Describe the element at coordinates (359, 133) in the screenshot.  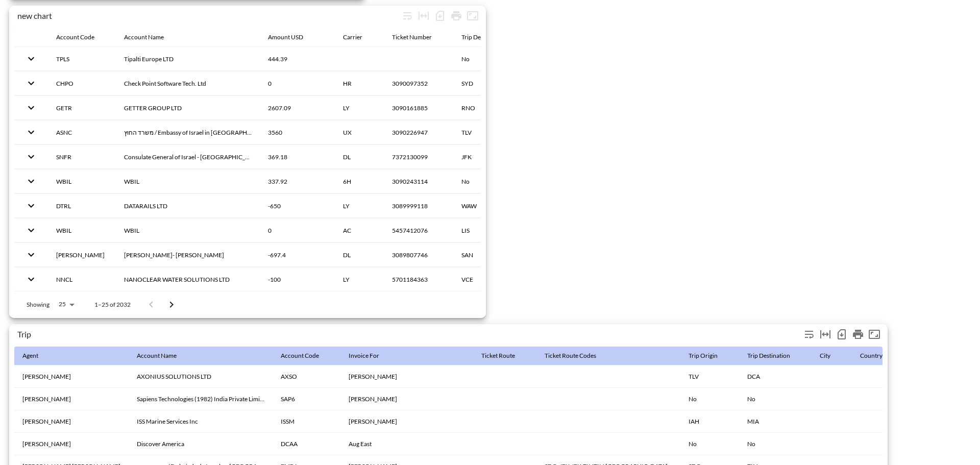
I see `th: UX` at that location.